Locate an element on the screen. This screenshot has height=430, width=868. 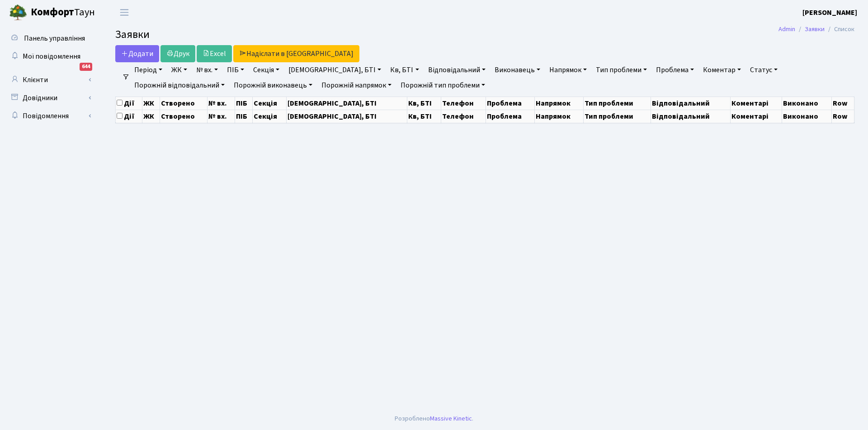
a: Порожній тип проблеми is located at coordinates (443, 86).